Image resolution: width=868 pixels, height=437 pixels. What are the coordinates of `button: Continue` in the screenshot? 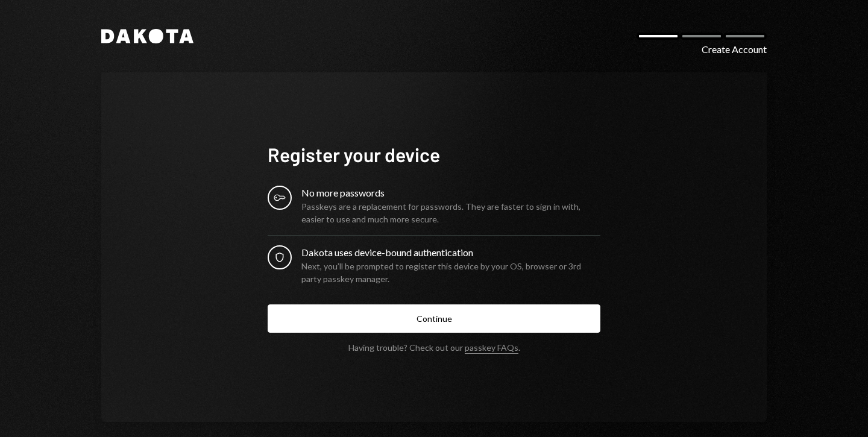 It's located at (434, 318).